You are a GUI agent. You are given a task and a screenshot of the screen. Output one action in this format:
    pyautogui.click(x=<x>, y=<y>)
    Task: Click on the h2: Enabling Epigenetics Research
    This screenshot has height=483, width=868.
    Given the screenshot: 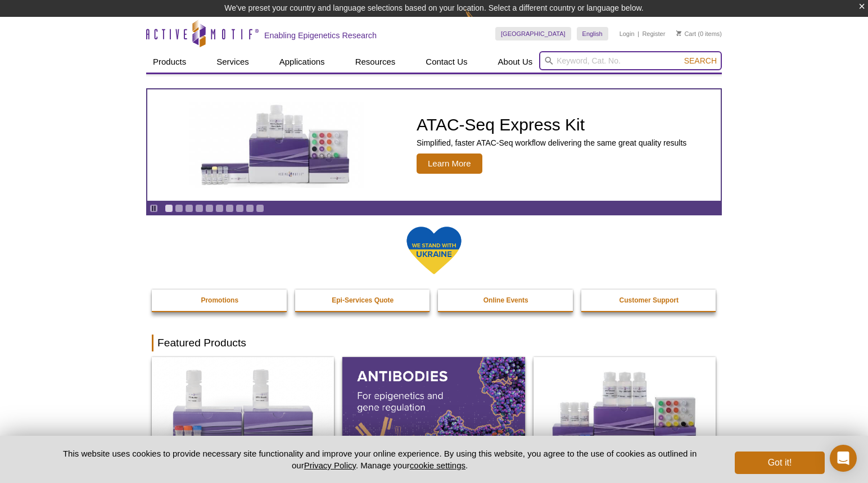 What is the action you would take?
    pyautogui.click(x=320, y=35)
    